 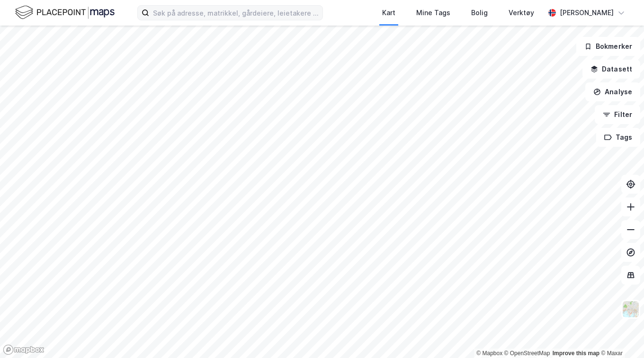 What do you see at coordinates (236, 13) in the screenshot?
I see `input: Søk på adresse, matrikkel, gårdeiere, leietakere eller personer` at bounding box center [236, 13].